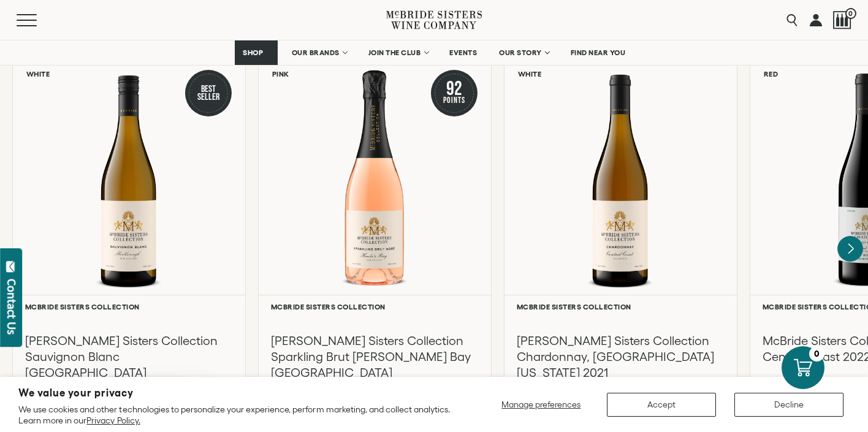  I want to click on a: Pink 92 Points McBride Sisters Collection Sparkling Brut Rose Hawke's Bay NV McBride Sisters Coll..., so click(374, 237).